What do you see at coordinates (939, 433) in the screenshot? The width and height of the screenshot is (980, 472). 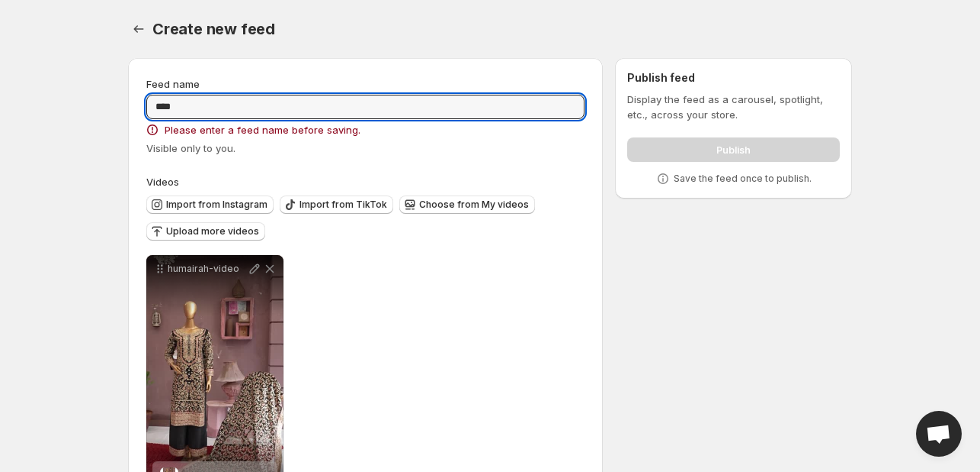 I see `div: Open chat` at bounding box center [939, 433].